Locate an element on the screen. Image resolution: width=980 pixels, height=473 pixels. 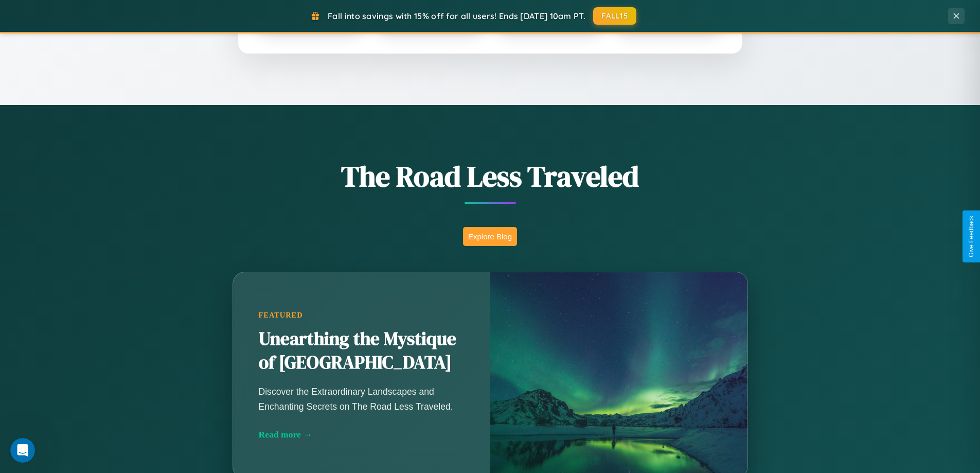
button: FALL15 is located at coordinates (615, 16).